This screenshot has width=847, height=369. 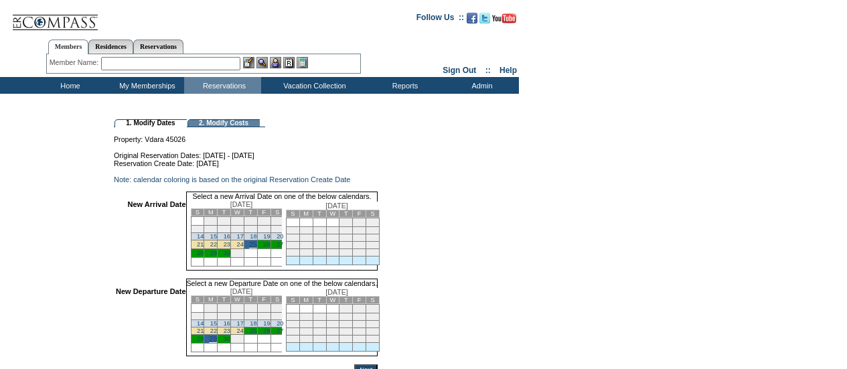 What do you see at coordinates (485, 21) in the screenshot?
I see `a: Follow us on Twitter` at bounding box center [485, 21].